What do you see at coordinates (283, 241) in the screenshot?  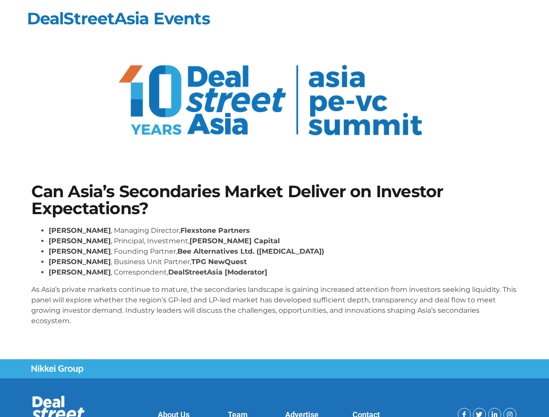 I see `li: , Principal, Investment,` at bounding box center [283, 241].